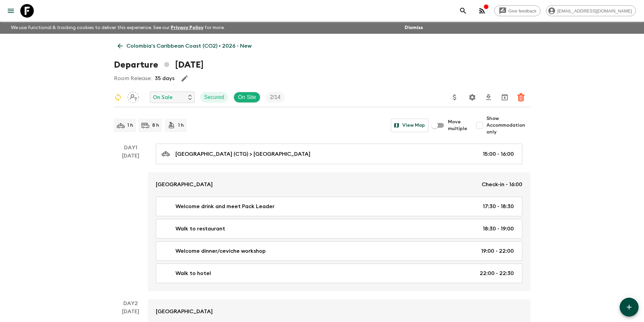 This screenshot has width=644, height=322. What do you see at coordinates (339, 273) in the screenshot?
I see `a: Walk to hotel22:00 - 22:30` at bounding box center [339, 273].